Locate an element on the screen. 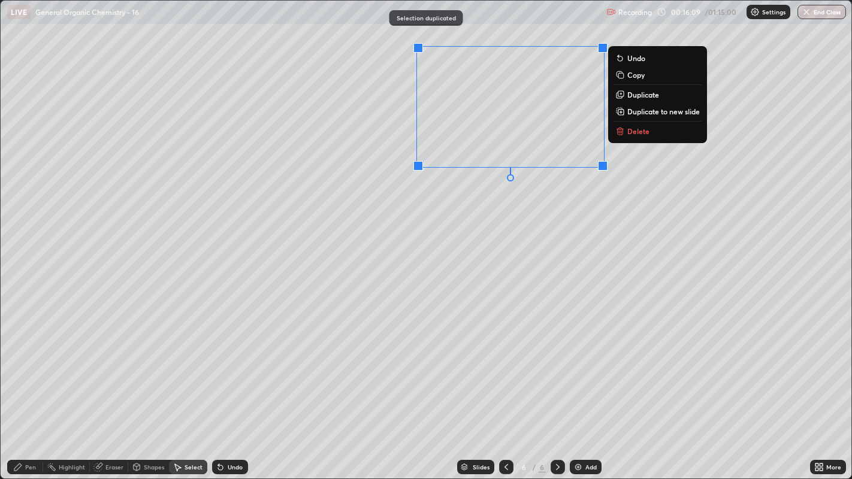 The image size is (852, 479). div: Add is located at coordinates (591, 467).